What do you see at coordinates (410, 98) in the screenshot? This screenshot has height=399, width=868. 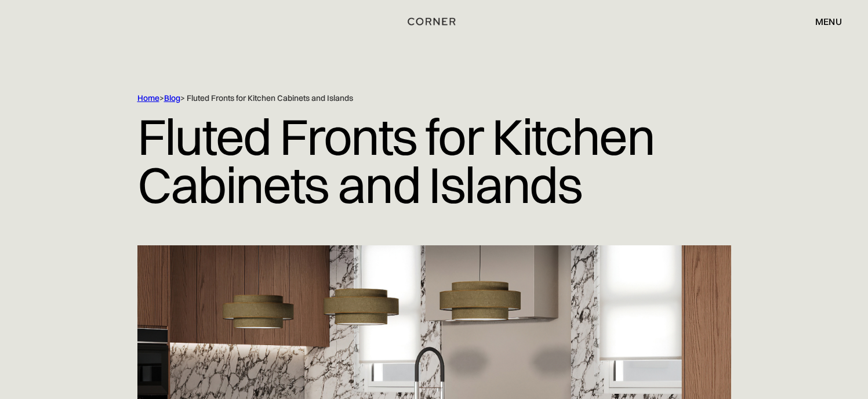 I see `div: > > Fluted Fronts for Kitchen Cabinets and Islands` at bounding box center [410, 98].